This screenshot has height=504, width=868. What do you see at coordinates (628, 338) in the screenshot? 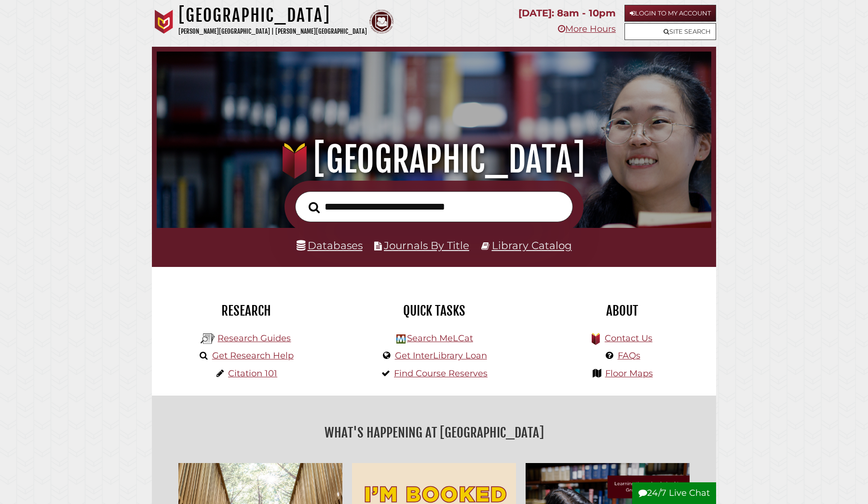
I see `a: Contact Us` at bounding box center [628, 338].